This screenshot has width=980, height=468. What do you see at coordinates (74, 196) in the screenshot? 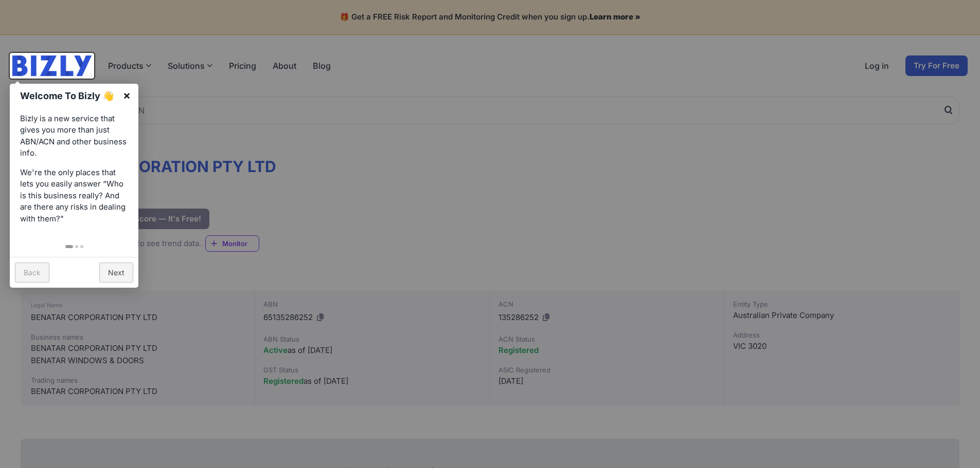
I see `p: We're the only places that lets you easily answer “Who is this business really? And are there any...` at bounding box center [74, 196].